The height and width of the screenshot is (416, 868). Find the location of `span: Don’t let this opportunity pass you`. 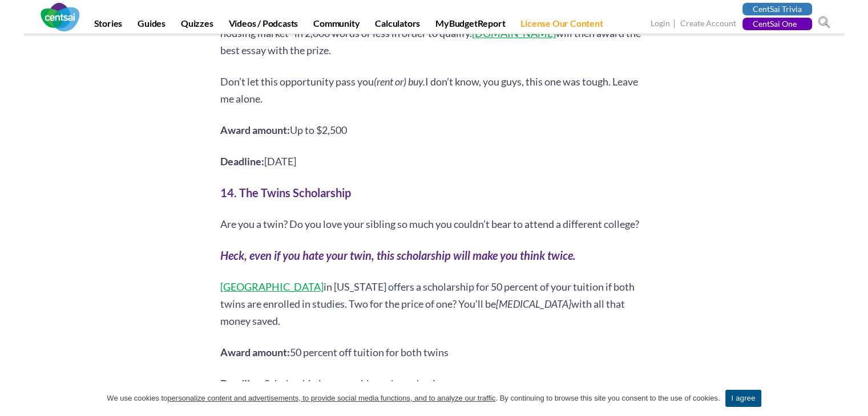

span: Don’t let this opportunity pass you is located at coordinates (297, 82).